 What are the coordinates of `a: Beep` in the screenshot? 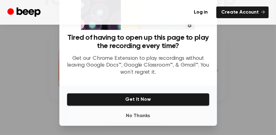 It's located at (25, 12).